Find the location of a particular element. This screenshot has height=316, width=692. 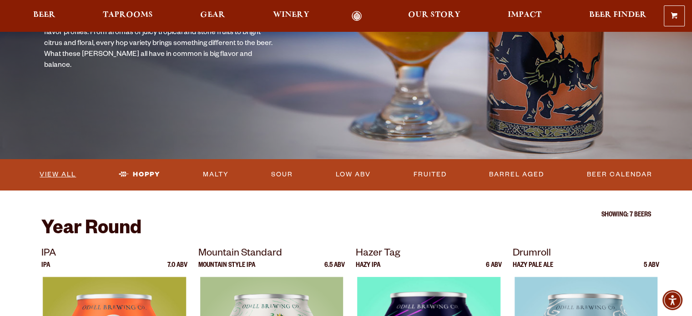

span: Impact is located at coordinates (524, 15).